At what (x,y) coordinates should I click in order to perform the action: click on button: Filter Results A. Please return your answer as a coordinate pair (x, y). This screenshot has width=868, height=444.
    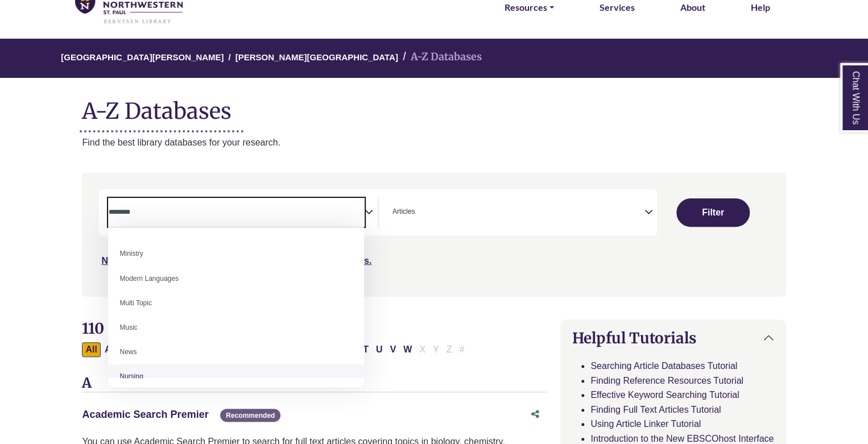
    Looking at the image, I should click on (108, 350).